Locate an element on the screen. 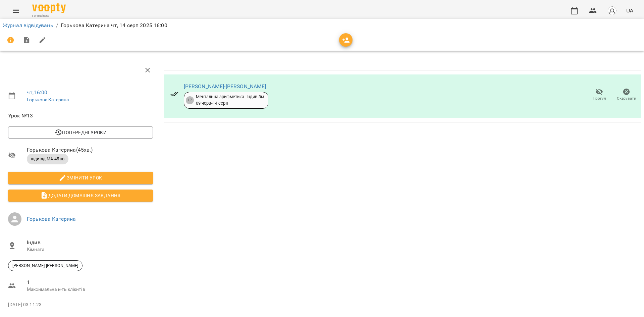  span: Змінити урок is located at coordinates (81, 178).